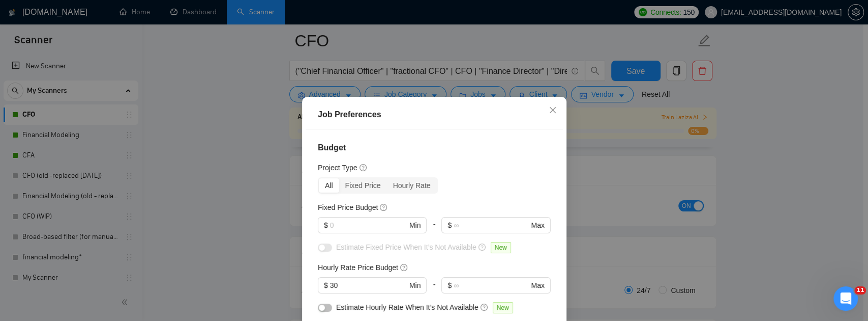  I want to click on h5: Project Type, so click(338, 167).